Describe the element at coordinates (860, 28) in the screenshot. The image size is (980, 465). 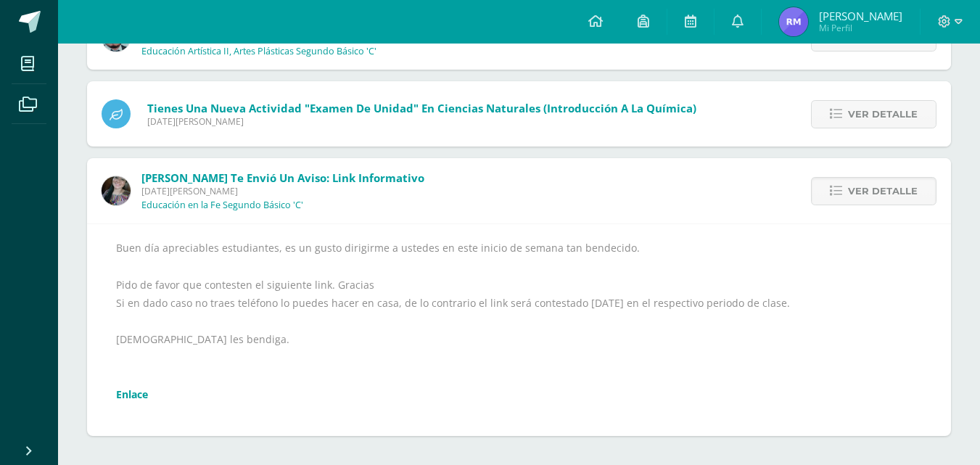
I see `span: Mi Perfil` at that location.